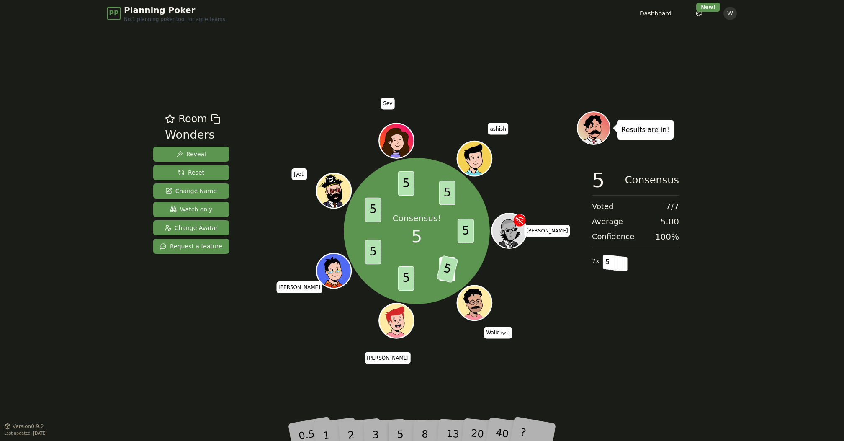  I want to click on span: Version 0.9.2, so click(28, 426).